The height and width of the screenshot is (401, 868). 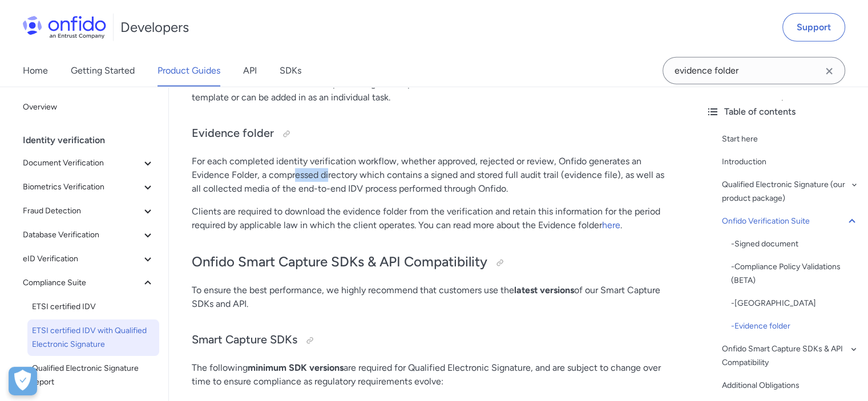 I want to click on svg: Clear search field button, so click(x=829, y=71).